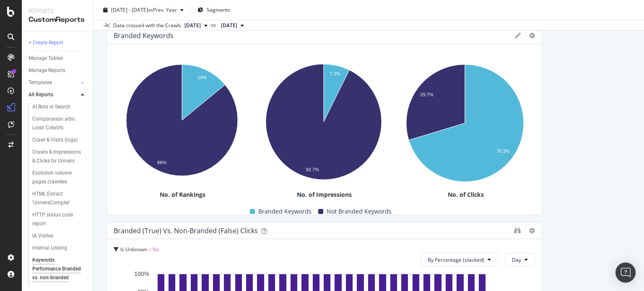 The width and height of the screenshot is (644, 291). I want to click on text: 7.3%, so click(334, 74).